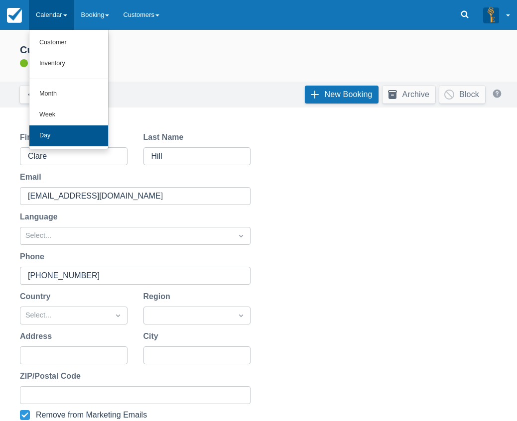 Image resolution: width=517 pixels, height=421 pixels. Describe the element at coordinates (69, 90) in the screenshot. I see `ul: Calendar` at that location.